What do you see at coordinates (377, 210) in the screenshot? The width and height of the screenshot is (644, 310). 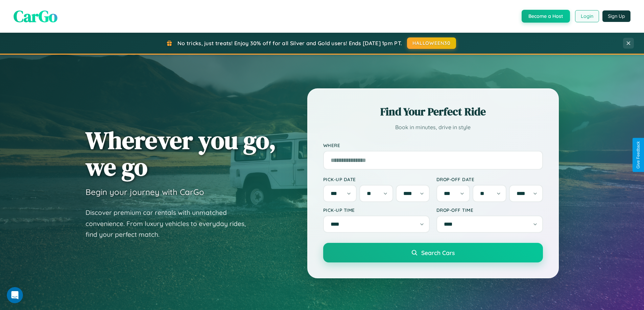 I see `label: Pick-up Time` at bounding box center [377, 210].